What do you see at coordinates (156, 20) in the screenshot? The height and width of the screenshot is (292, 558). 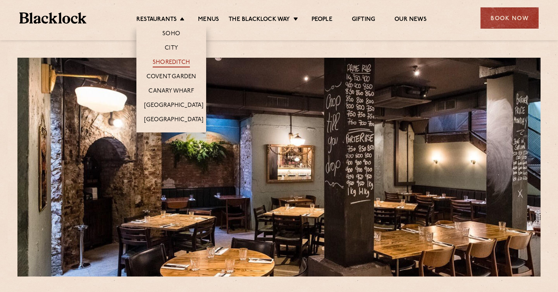 I see `a: Restaurants` at bounding box center [156, 20].